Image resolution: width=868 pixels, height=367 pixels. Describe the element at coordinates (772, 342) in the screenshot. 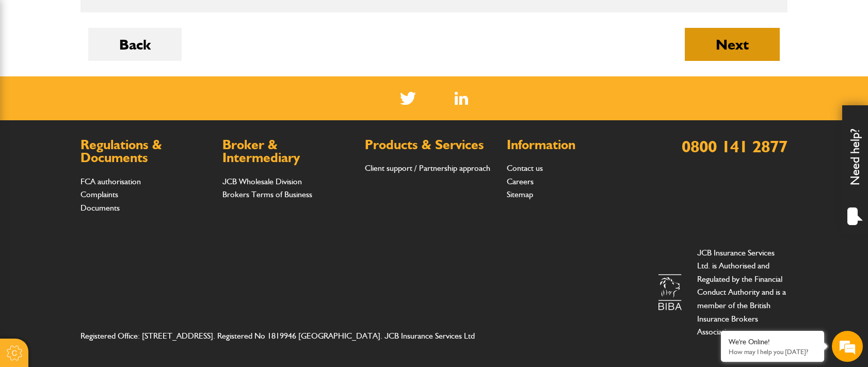

I see `div: We're Online!` at that location.